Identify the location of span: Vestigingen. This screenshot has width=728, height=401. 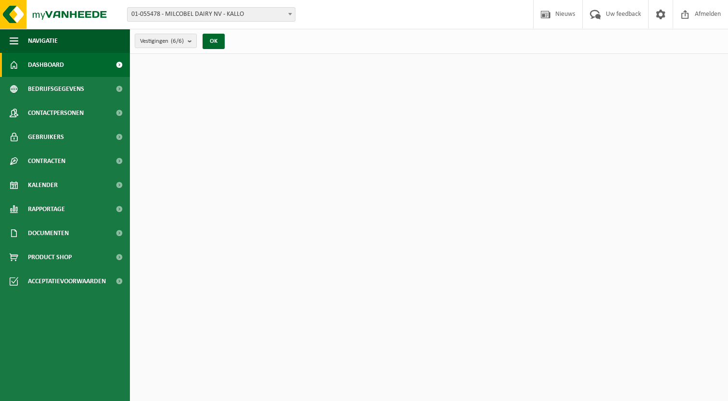
(162, 41).